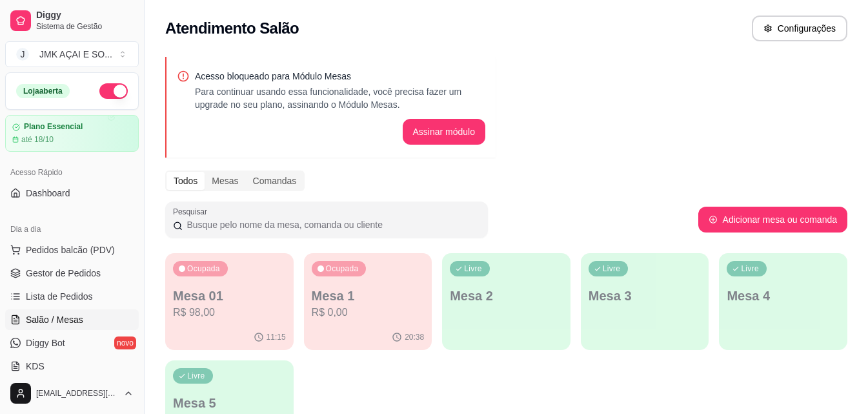 The width and height of the screenshot is (868, 414). What do you see at coordinates (53, 127) in the screenshot?
I see `article: Plano Essencial` at bounding box center [53, 127].